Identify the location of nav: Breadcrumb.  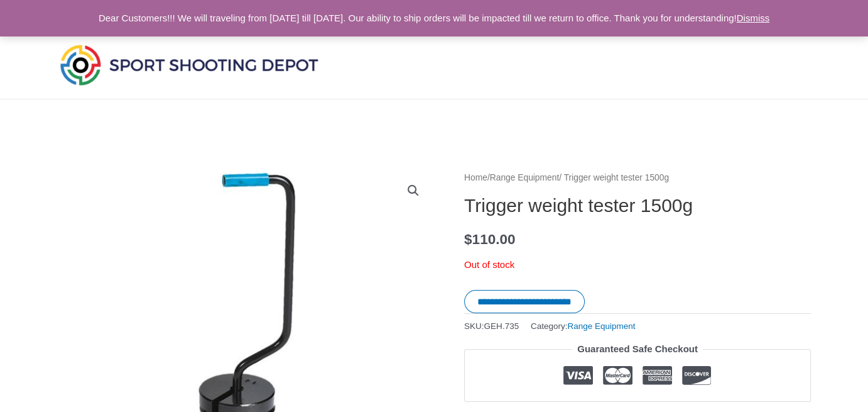
(638, 178).